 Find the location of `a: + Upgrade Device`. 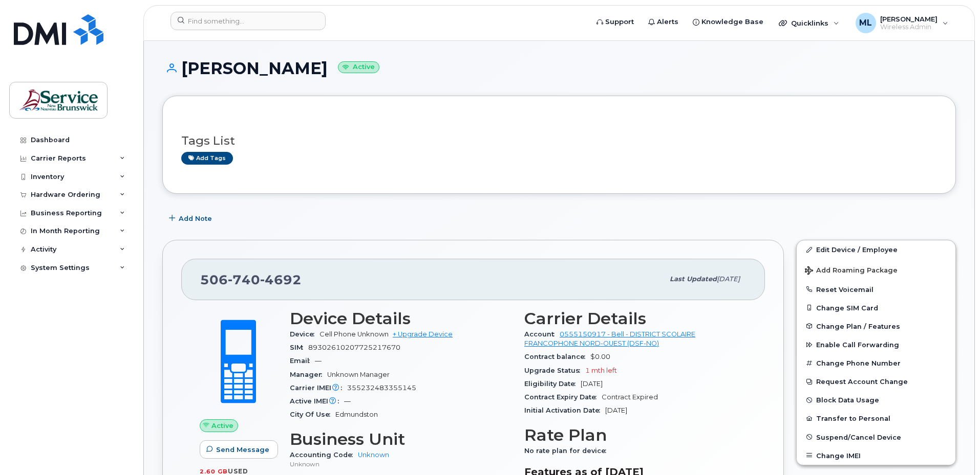

a: + Upgrade Device is located at coordinates (422, 334).